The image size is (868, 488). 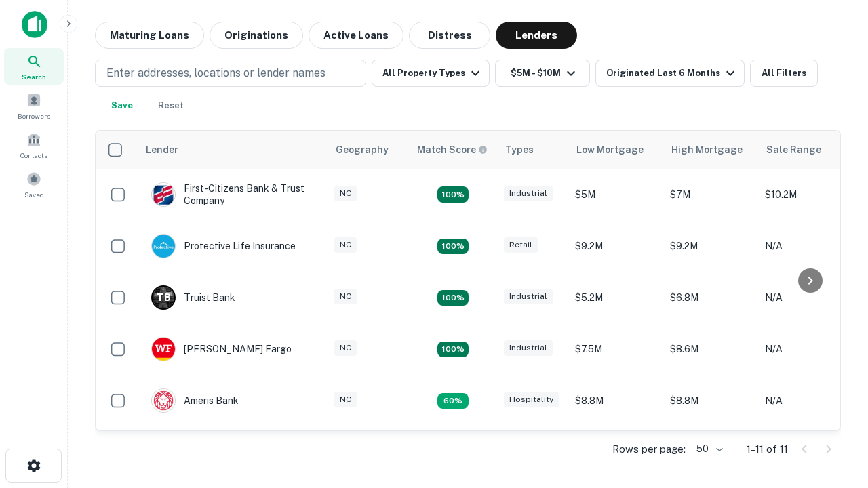 I want to click on div: Ameris Bank, so click(x=195, y=400).